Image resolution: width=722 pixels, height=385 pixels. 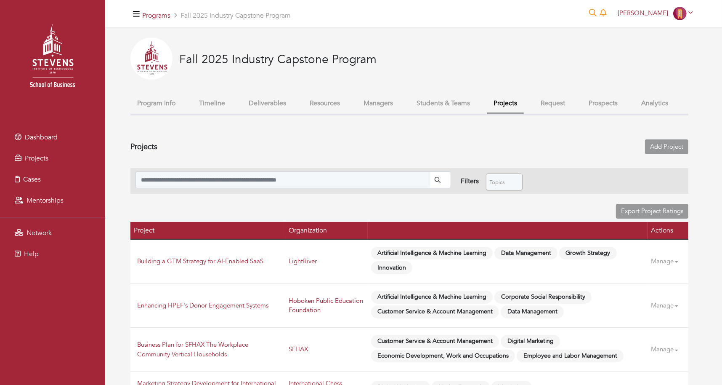 I want to click on img: 2025-04-24%20134207.png, so click(x=152, y=59).